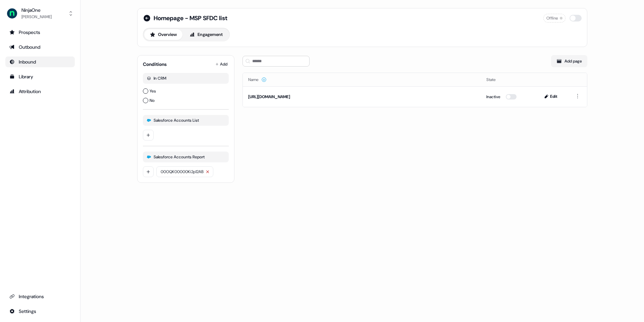 The height and width of the screenshot is (322, 644). Describe the element at coordinates (40, 311) in the screenshot. I see `div: Settings` at that location.